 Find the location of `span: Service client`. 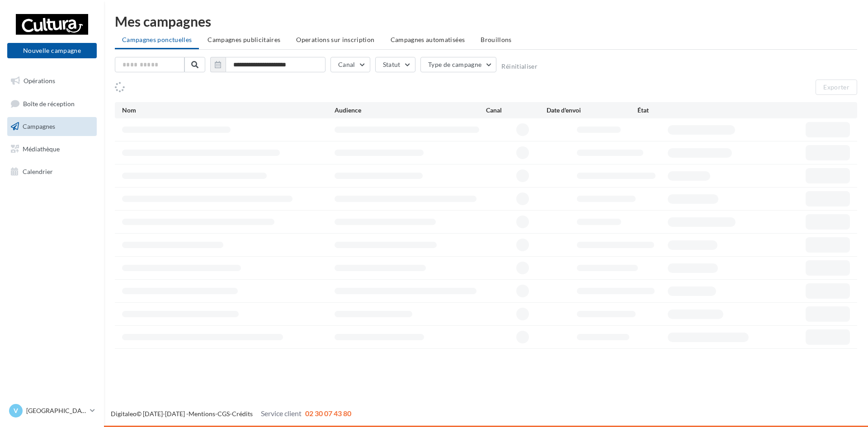

span: Service client is located at coordinates (281, 413).